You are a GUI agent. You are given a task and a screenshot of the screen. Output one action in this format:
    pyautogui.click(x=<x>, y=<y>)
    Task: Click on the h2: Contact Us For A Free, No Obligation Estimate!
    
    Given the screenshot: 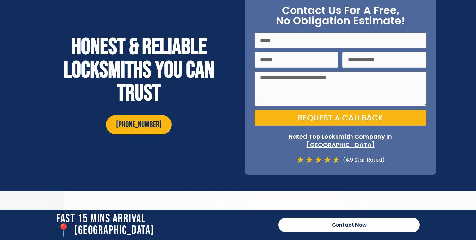 What is the action you would take?
    pyautogui.click(x=340, y=16)
    